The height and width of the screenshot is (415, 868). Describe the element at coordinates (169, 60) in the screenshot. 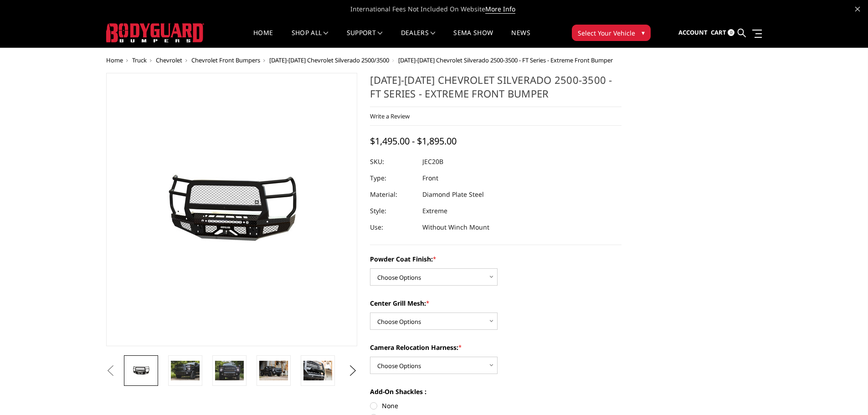

I see `span: Chevrolet` at that location.